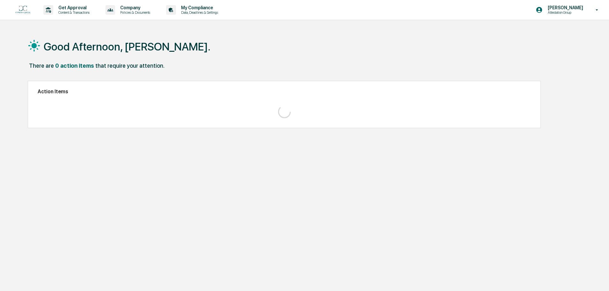  I want to click on img: logo, so click(23, 10).